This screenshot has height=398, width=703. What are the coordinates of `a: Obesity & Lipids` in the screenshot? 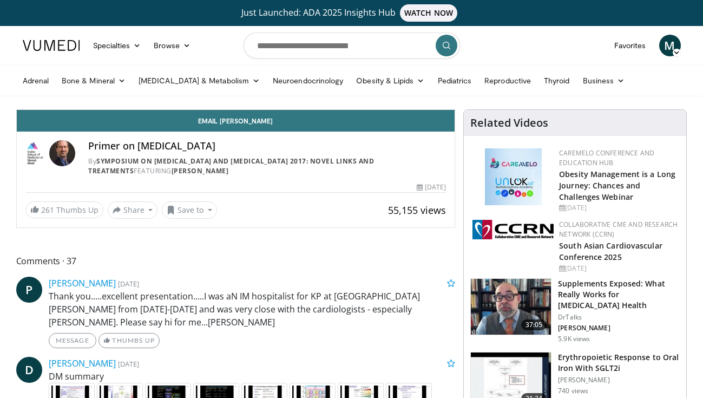 It's located at (390, 81).